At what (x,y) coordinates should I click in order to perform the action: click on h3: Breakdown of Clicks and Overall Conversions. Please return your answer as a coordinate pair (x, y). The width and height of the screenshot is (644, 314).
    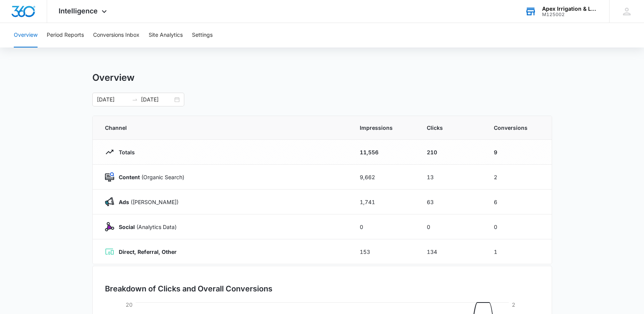
    Looking at the image, I should click on (188, 289).